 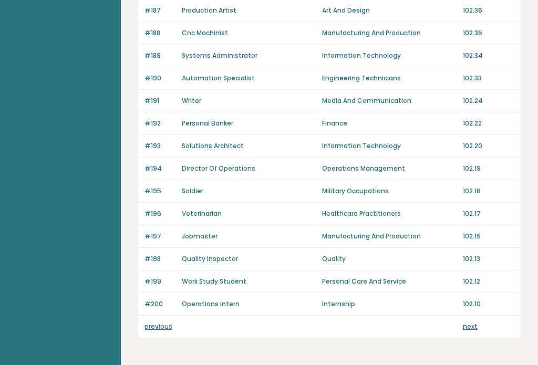 I want to click on p: #193, so click(x=160, y=146).